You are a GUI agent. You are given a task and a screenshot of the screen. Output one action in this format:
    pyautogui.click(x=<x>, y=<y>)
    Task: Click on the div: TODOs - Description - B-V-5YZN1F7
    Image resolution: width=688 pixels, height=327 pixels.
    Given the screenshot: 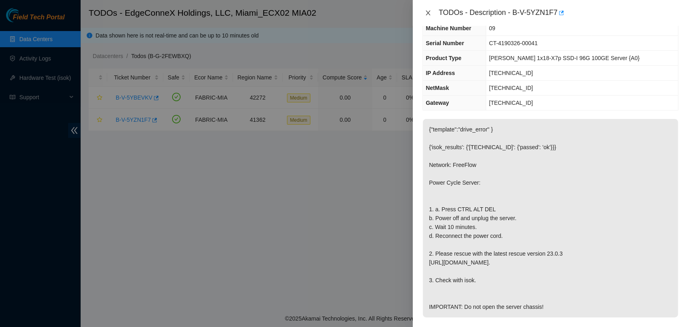 What is the action you would take?
    pyautogui.click(x=558, y=13)
    